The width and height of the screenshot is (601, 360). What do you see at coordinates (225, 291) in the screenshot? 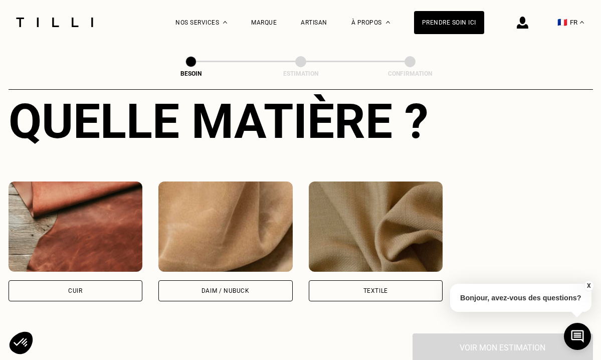
I see `div: Daim / Nubuck` at bounding box center [225, 291].